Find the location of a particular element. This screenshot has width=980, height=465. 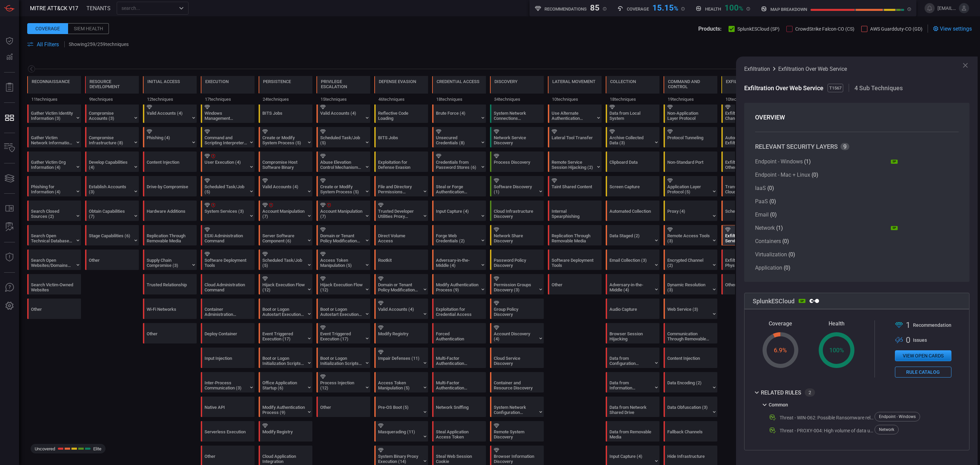

div: T1197: BITS Jobs is located at coordinates (401, 137).